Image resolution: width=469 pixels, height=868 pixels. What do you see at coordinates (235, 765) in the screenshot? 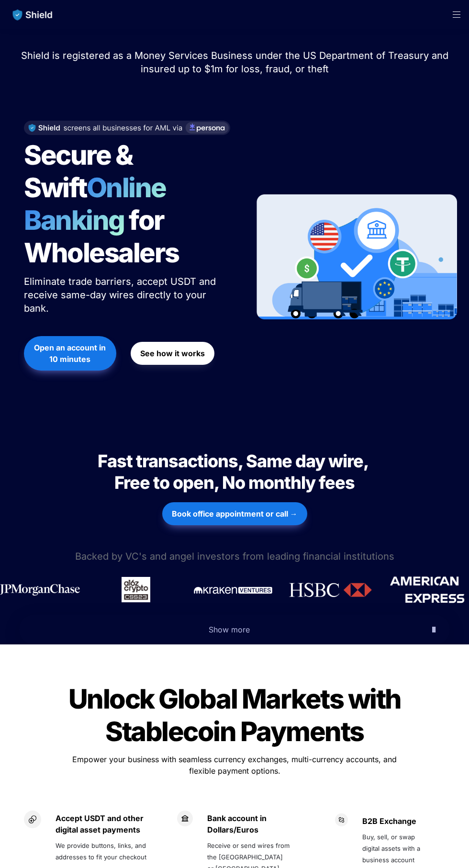
I see `span: Empower your business with seamless currency exchanges, multi-currency accounts, and flexible pay...` at bounding box center [235, 765].